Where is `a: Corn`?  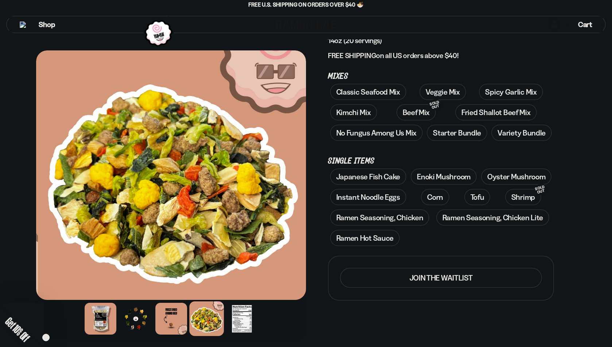 a: Corn is located at coordinates (435, 197).